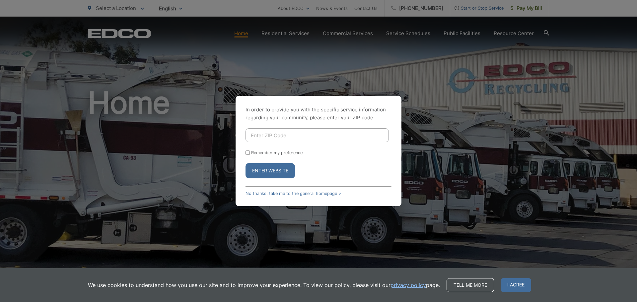 This screenshot has height=302, width=637. I want to click on a: privacy policy, so click(408, 285).